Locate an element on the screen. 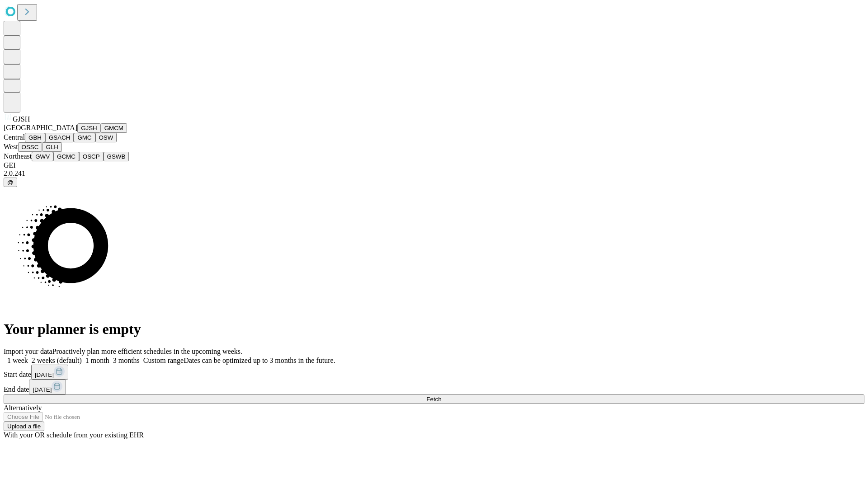  button: GCMC is located at coordinates (66, 156).